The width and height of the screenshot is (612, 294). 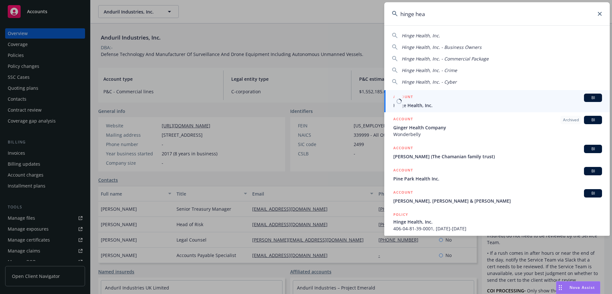 What do you see at coordinates (401, 215) in the screenshot?
I see `h5: POLICY` at bounding box center [401, 215].